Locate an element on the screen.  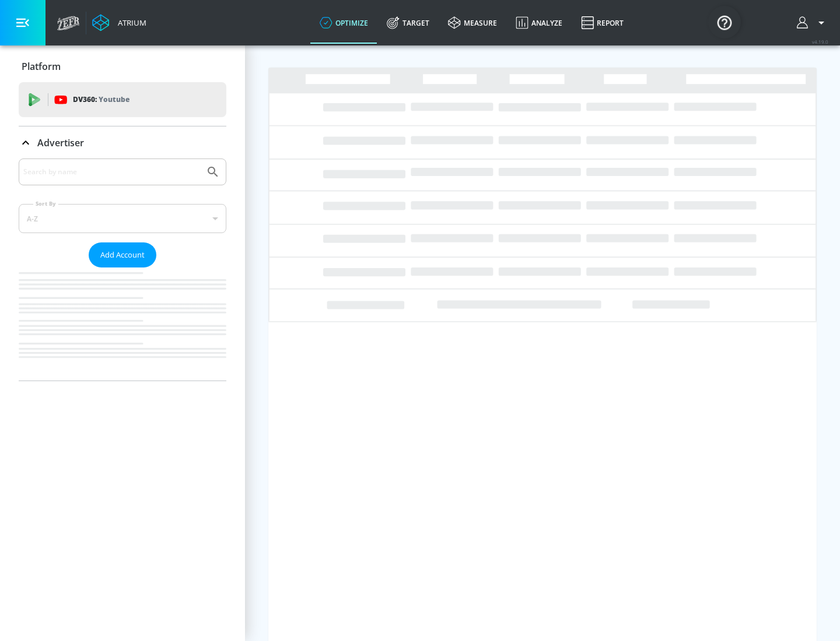
p: DV360: is located at coordinates (101, 100).